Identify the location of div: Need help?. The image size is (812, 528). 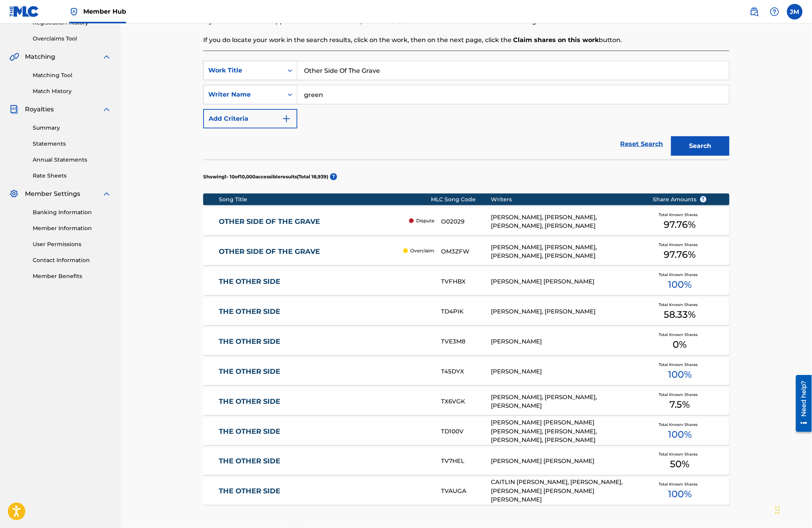
(14, 27).